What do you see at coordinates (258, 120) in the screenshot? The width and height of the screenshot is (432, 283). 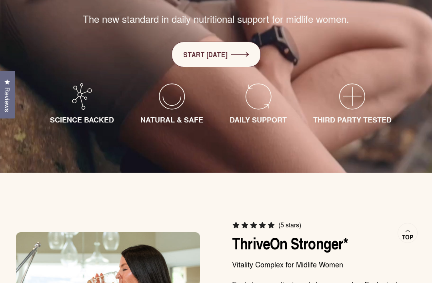 I see `span: DAILY SUPPORT` at bounding box center [258, 120].